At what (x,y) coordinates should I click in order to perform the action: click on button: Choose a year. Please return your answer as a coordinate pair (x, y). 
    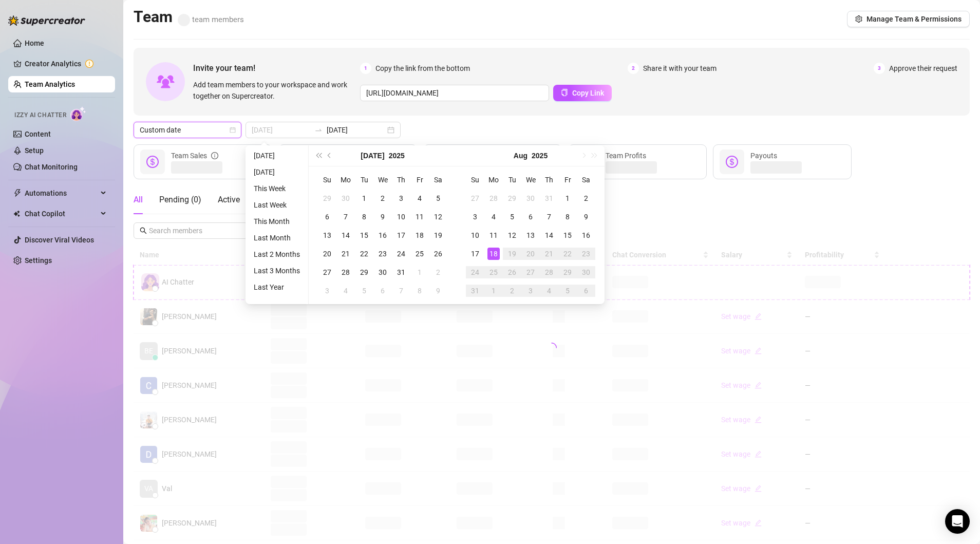
    Looking at the image, I should click on (540, 156).